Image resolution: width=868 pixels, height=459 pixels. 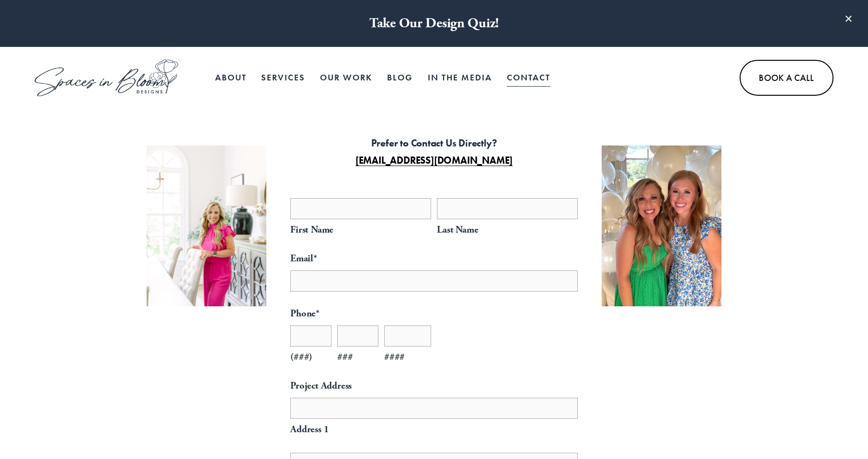 What do you see at coordinates (507, 230) in the screenshot?
I see `span: Last Name` at bounding box center [507, 230].